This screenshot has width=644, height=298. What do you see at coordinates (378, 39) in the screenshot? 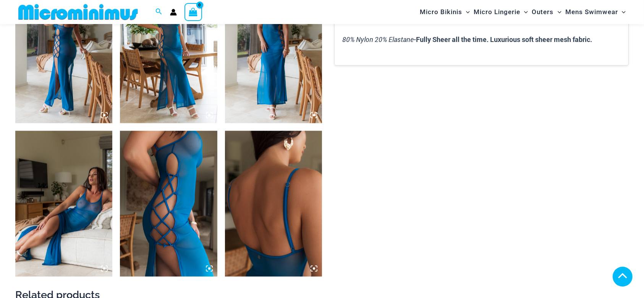
I see `i: 80% Nylon 20% Elastane` at bounding box center [378, 39].